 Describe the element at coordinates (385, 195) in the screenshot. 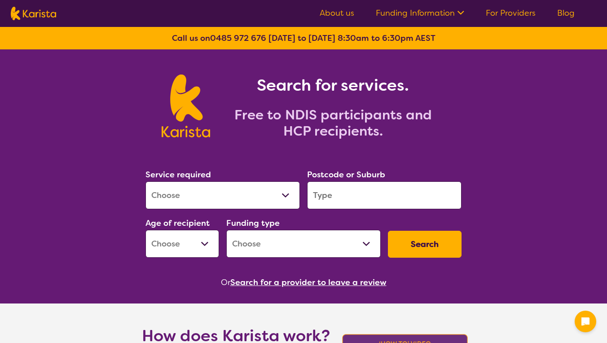

I see `input: Type` at that location.